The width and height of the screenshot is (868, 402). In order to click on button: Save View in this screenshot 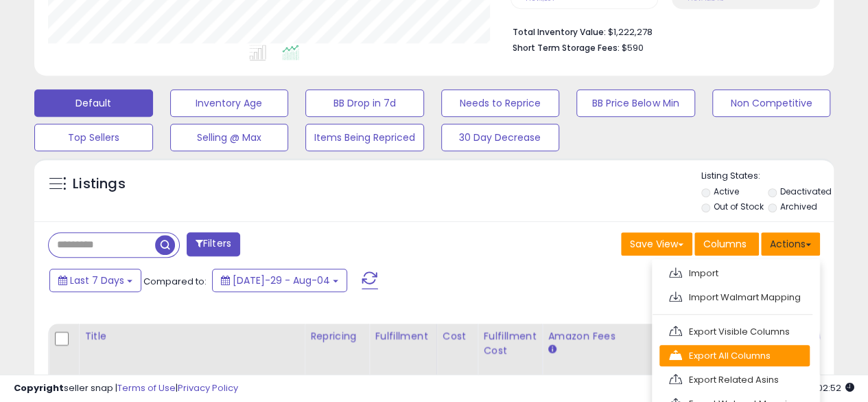, I will do `click(657, 244)`.